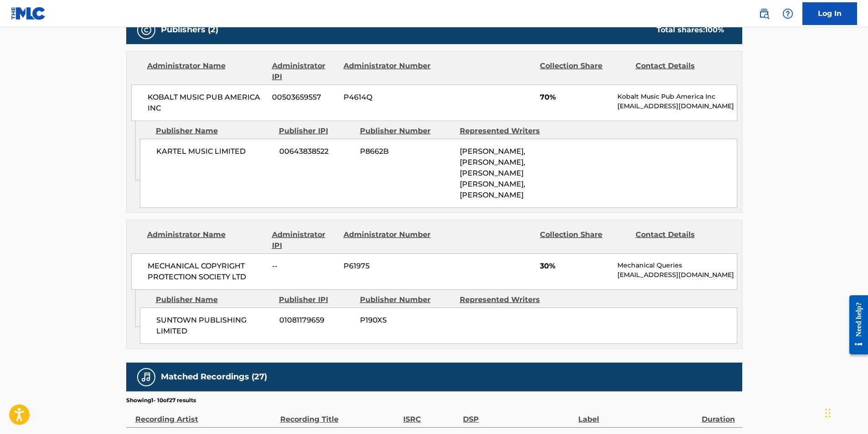 The height and width of the screenshot is (434, 868). I want to click on img: Publishers, so click(146, 30).